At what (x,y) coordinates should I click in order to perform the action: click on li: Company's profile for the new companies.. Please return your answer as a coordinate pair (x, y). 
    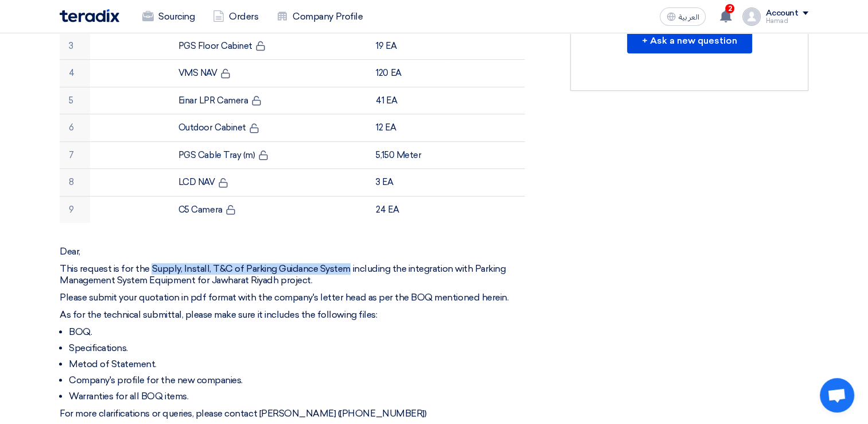
    Looking at the image, I should click on (296, 380).